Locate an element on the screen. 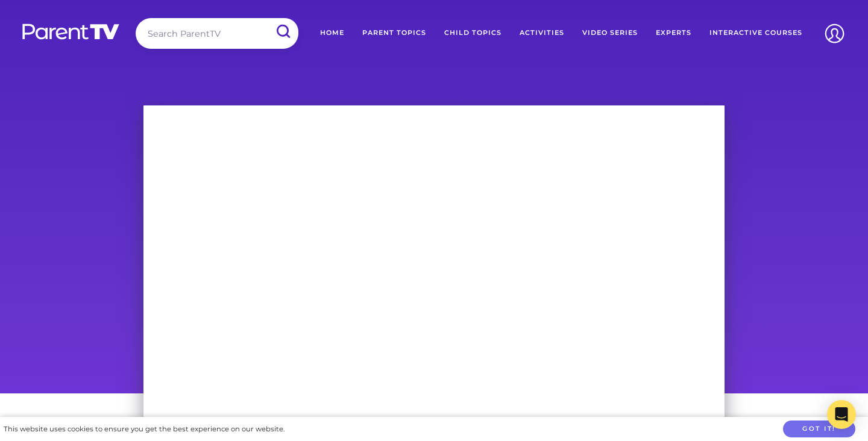 The image size is (868, 441). a: Video Series is located at coordinates (609, 33).